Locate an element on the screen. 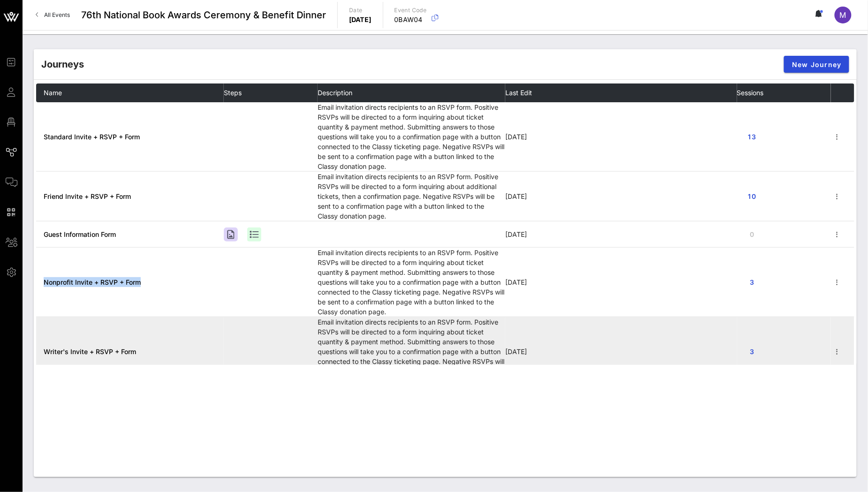 Image resolution: width=868 pixels, height=492 pixels. th: Name: Not sorted. Activate to sort ascending. is located at coordinates (130, 93).